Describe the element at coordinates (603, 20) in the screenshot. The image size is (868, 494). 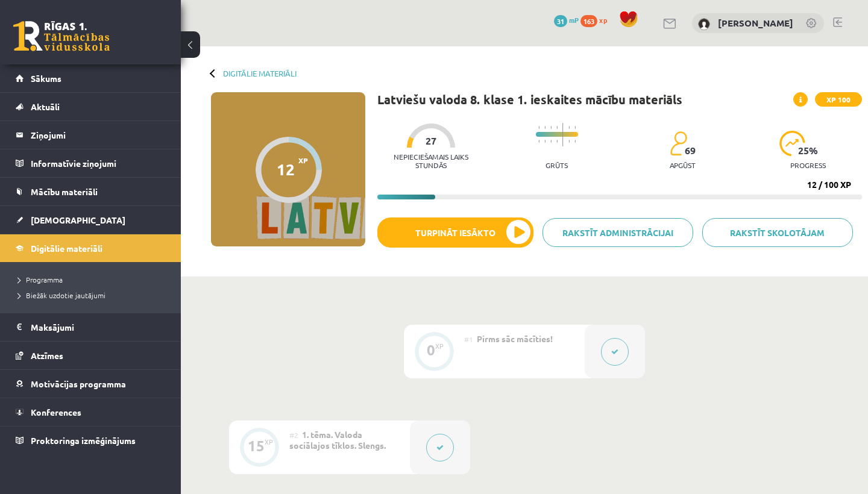
I see `span: xp` at that location.